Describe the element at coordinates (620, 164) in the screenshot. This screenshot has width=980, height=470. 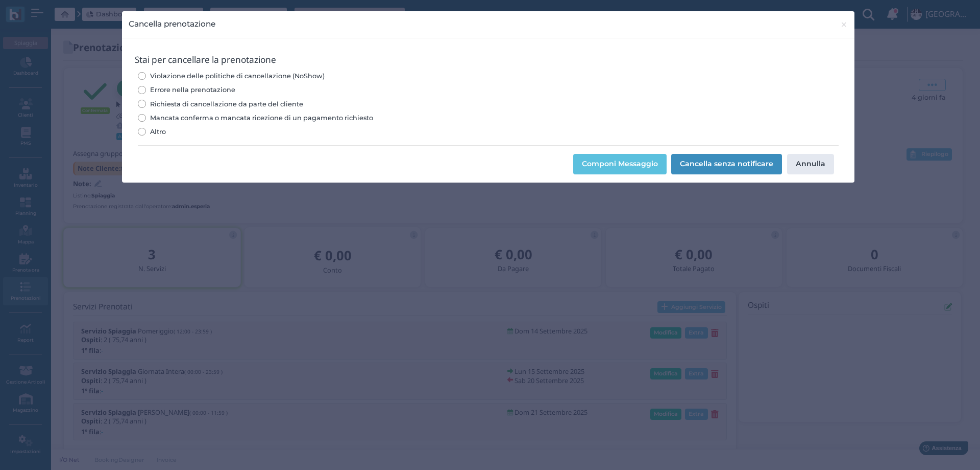
I see `button: Componi Messaggio` at that location.